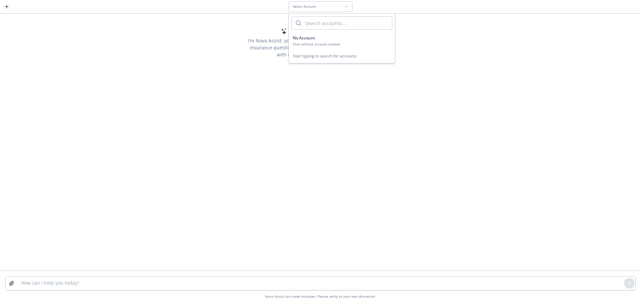 This screenshot has width=641, height=304. What do you see at coordinates (342, 41) in the screenshot?
I see `button: No AccountChat without account context.` at bounding box center [342, 41].